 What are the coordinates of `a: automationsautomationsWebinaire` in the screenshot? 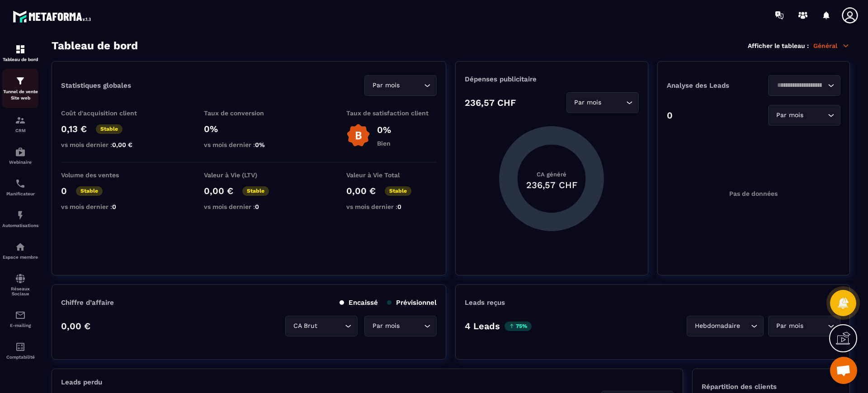 It's located at (21, 156).